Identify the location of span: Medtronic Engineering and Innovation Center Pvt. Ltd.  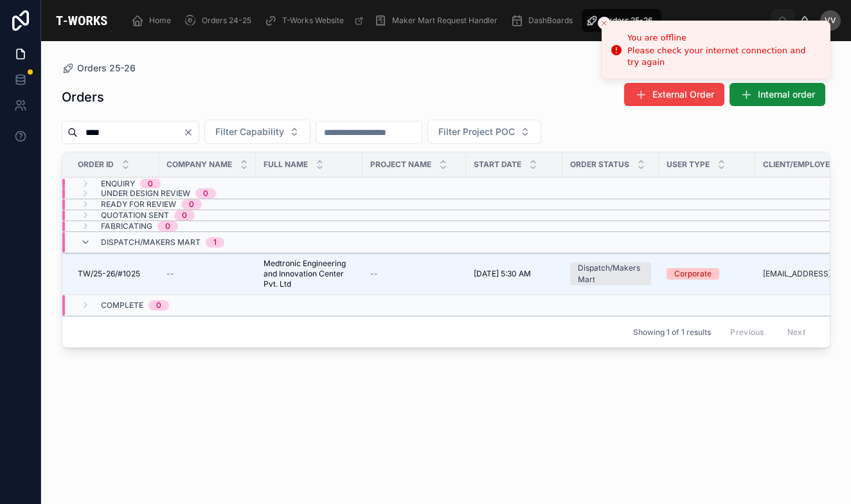
(309, 273).